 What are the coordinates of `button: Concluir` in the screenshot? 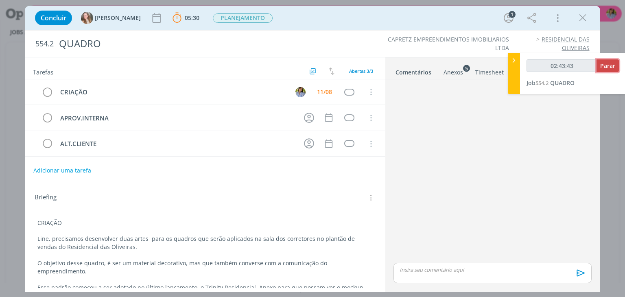 It's located at (53, 18).